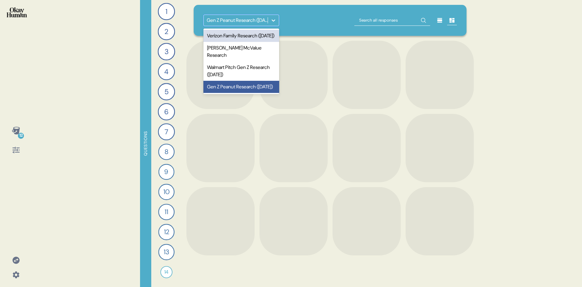  Describe the element at coordinates (166, 72) in the screenshot. I see `div: 4` at that location.